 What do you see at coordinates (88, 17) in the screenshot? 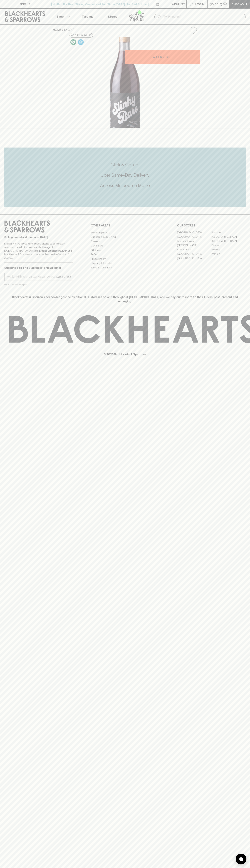
I see `p: Tastings` at bounding box center [88, 17].